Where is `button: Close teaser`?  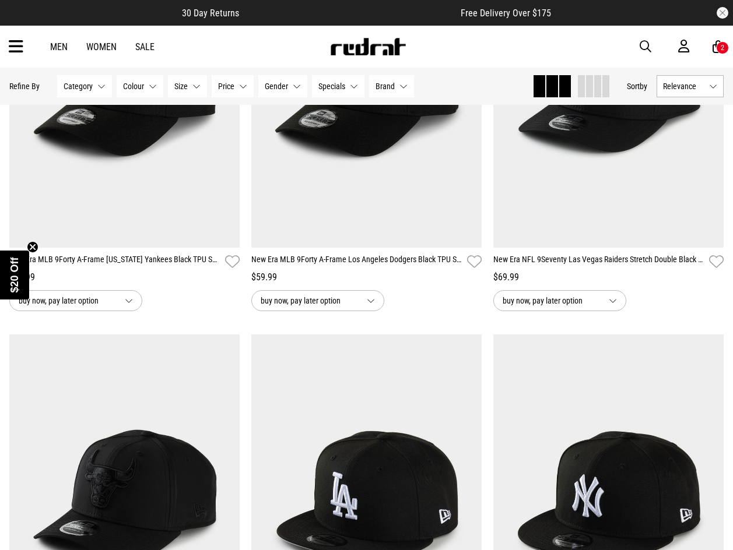
button: Close teaser is located at coordinates (33, 247).